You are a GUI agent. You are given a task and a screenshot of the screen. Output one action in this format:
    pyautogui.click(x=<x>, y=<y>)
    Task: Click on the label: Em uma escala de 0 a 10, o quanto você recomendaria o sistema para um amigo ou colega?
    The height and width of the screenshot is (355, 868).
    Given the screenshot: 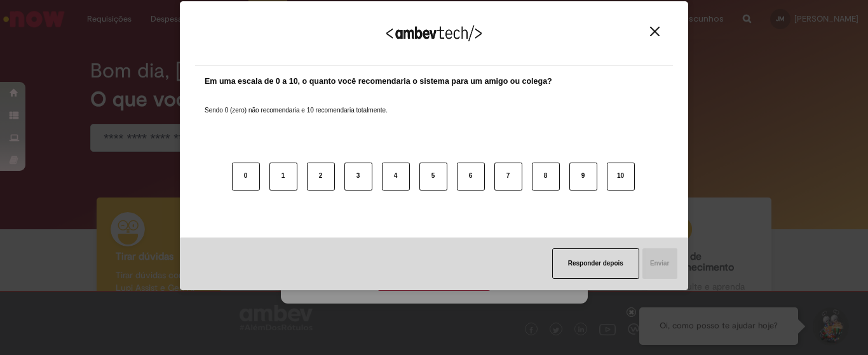 What is the action you would take?
    pyautogui.click(x=378, y=81)
    